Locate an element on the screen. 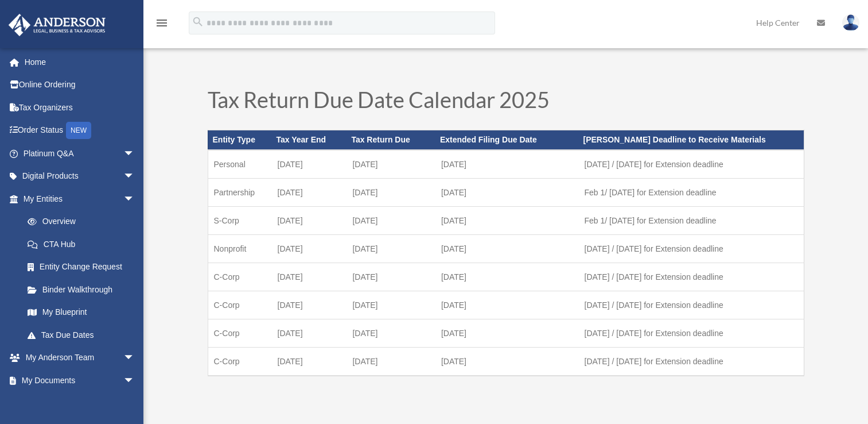 Image resolution: width=868 pixels, height=424 pixels. th: Extended Filing Due Date is located at coordinates (507, 140).